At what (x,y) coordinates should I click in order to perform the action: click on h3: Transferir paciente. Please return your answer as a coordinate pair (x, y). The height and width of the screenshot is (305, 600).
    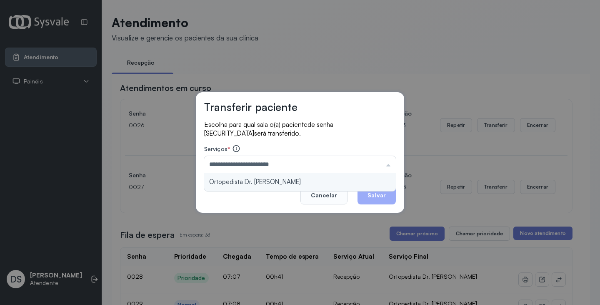
    Looking at the image, I should click on (251, 107).